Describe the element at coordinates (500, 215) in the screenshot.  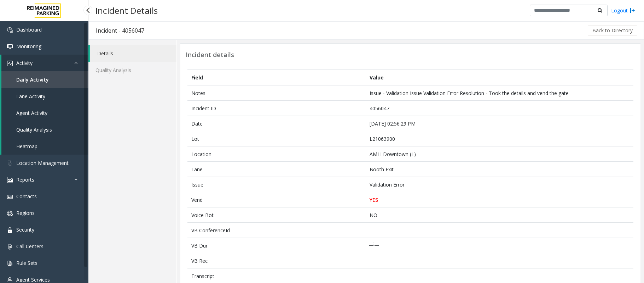
I see `p: NO` at that location.